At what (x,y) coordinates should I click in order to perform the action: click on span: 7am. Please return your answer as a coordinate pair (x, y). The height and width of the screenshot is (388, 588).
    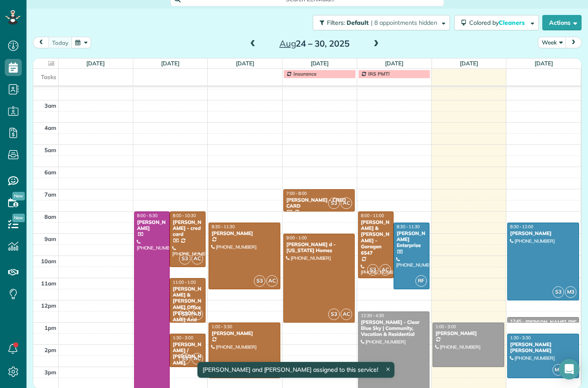
    Looking at the image, I should click on (51, 194).